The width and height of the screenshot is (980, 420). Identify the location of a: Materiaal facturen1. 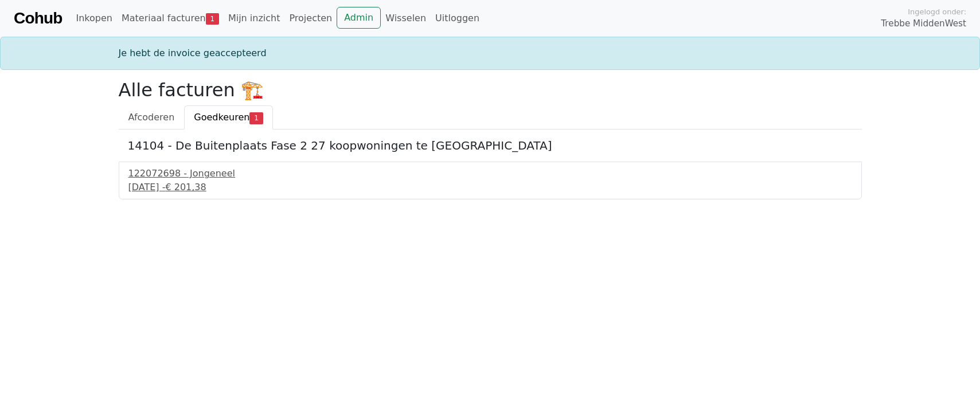
(170, 18).